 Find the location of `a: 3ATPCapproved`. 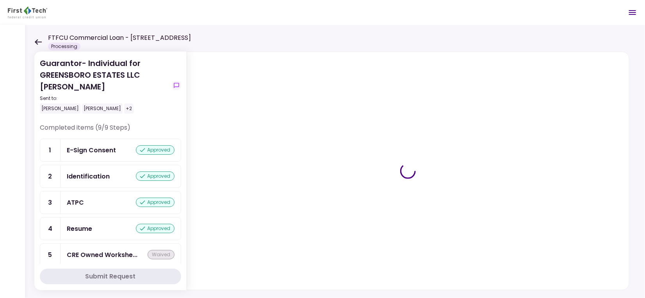

a: 3ATPCapproved is located at coordinates (111, 202).